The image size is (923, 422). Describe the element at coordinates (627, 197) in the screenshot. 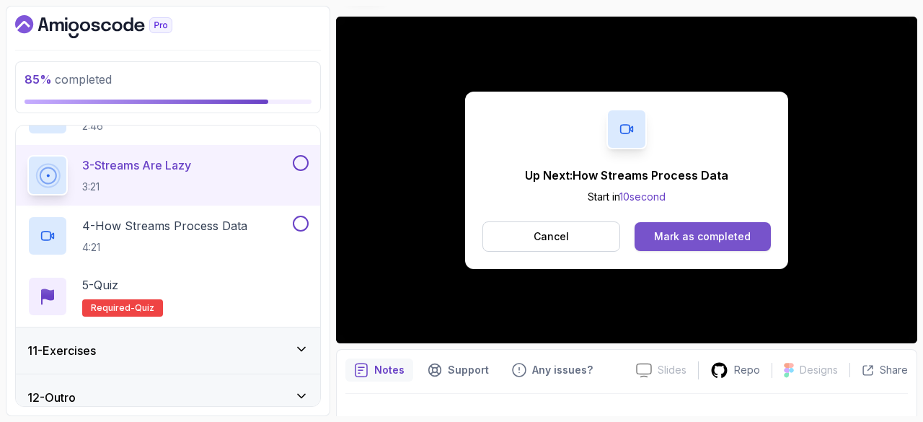

I see `p: Start in` at that location.